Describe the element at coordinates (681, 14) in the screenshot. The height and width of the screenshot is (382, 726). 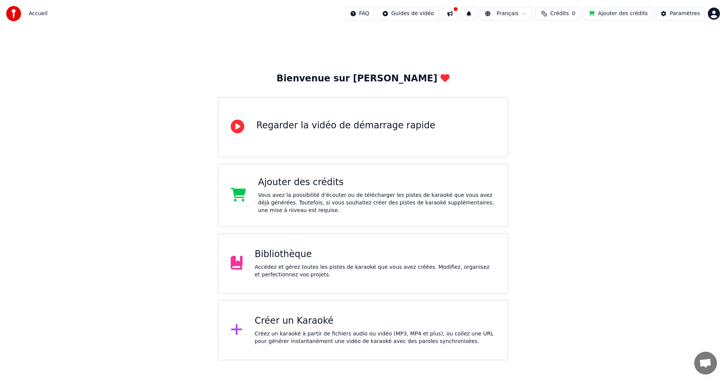
I see `button: Paramètres` at that location.